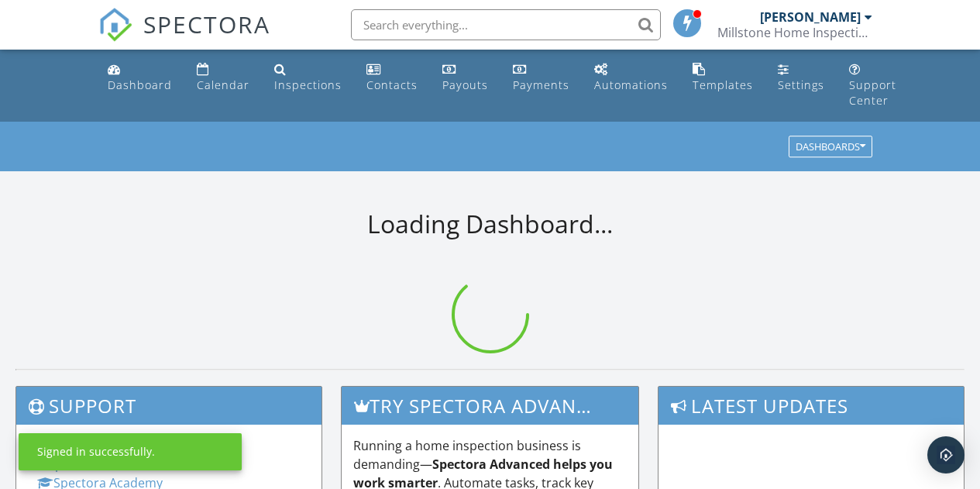  I want to click on a: Payments, so click(541, 77).